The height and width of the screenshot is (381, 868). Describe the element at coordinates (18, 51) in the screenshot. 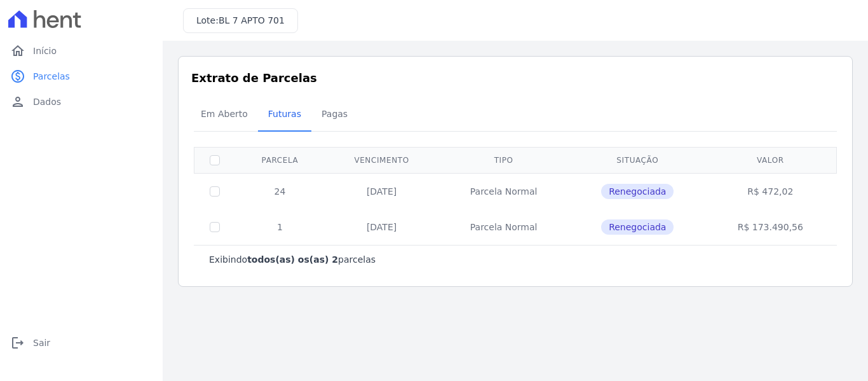

I see `i: home` at that location.